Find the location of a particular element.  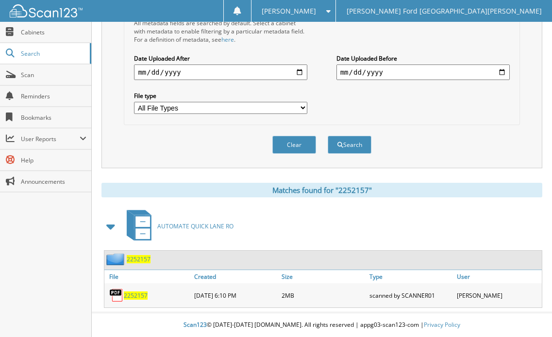

input: end is located at coordinates (423, 72).